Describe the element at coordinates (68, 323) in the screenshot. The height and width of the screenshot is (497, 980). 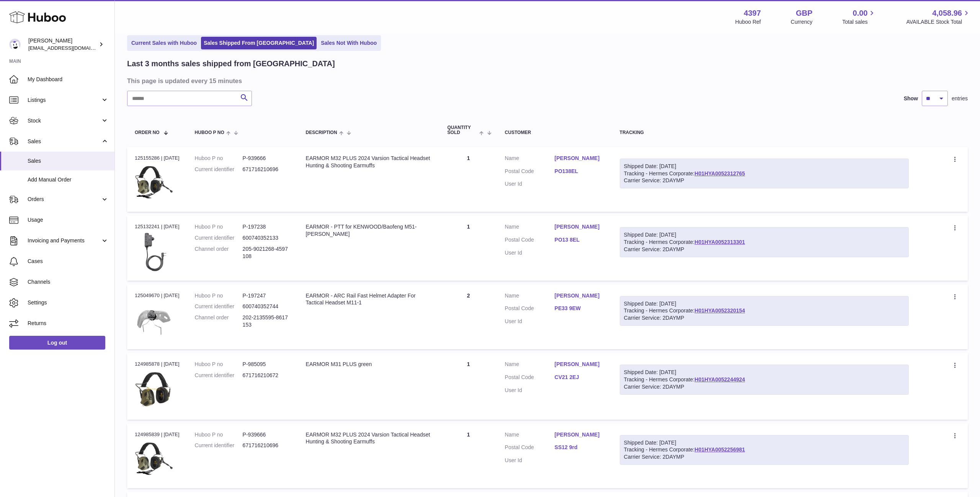
I see `span: Returns` at that location.